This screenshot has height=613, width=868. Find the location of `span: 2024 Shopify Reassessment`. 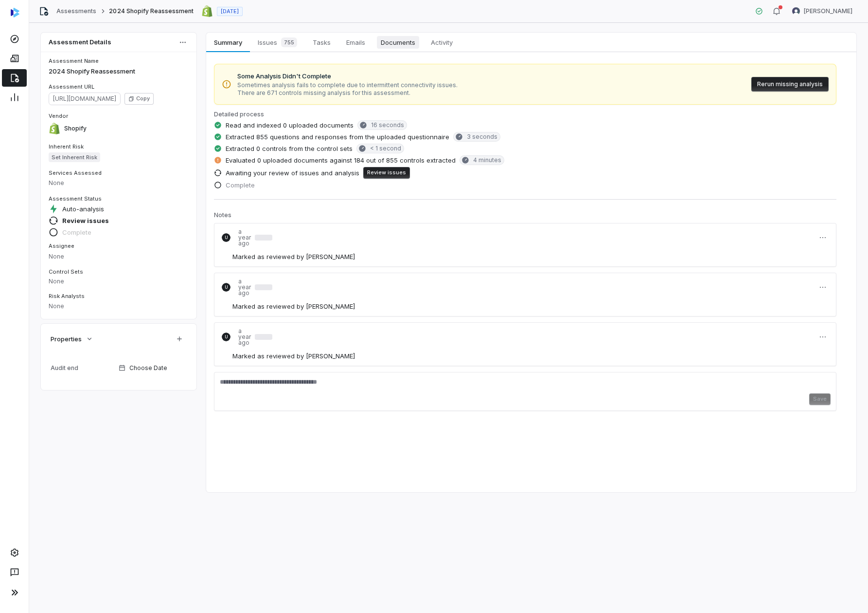

span: 2024 Shopify Reassessment is located at coordinates (151, 11).